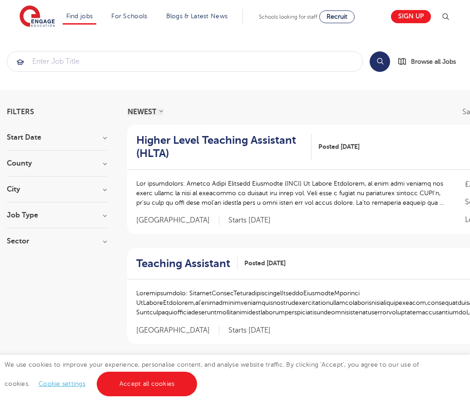  I want to click on span: We use cookies to improve your experience, personalise content, and analyse website traffic. By c..., so click(212, 374).